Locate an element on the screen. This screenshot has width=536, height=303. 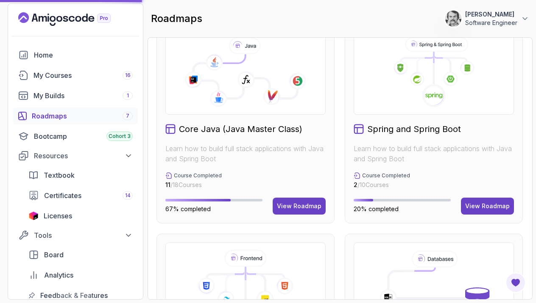
span: Cohort 3 is located at coordinates (120, 136).